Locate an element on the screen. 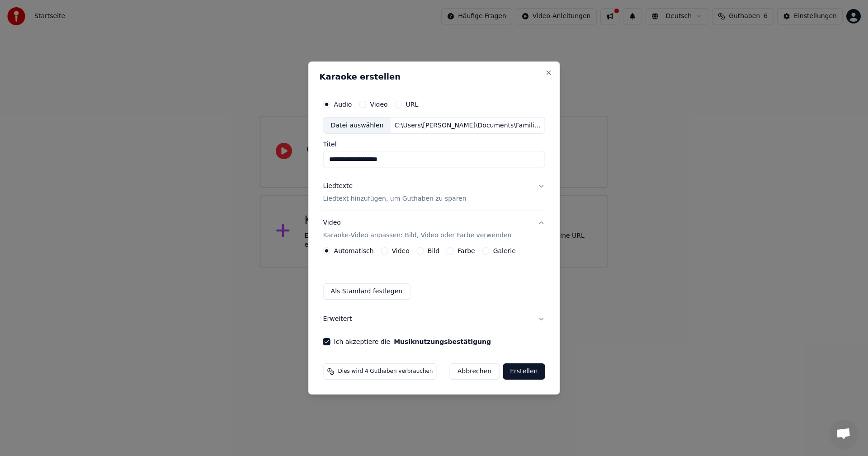 The height and width of the screenshot is (456, 868). p: Karaoke-Video anpassen: Bild, Video oder Farbe verwenden is located at coordinates (417, 235).